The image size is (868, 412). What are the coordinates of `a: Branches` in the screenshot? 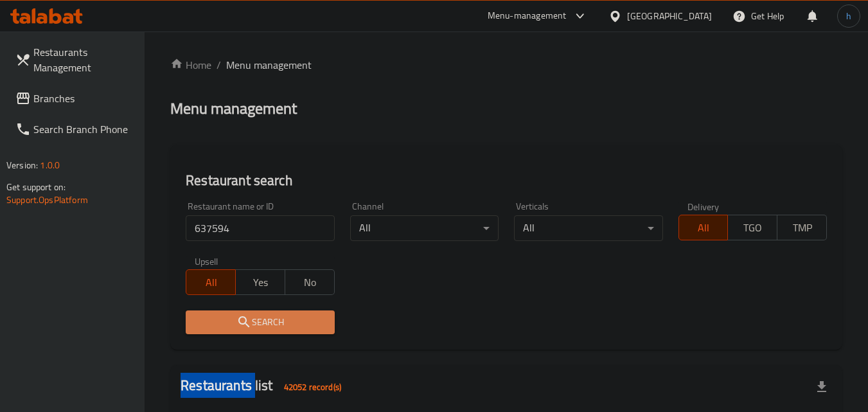 It's located at (75, 98).